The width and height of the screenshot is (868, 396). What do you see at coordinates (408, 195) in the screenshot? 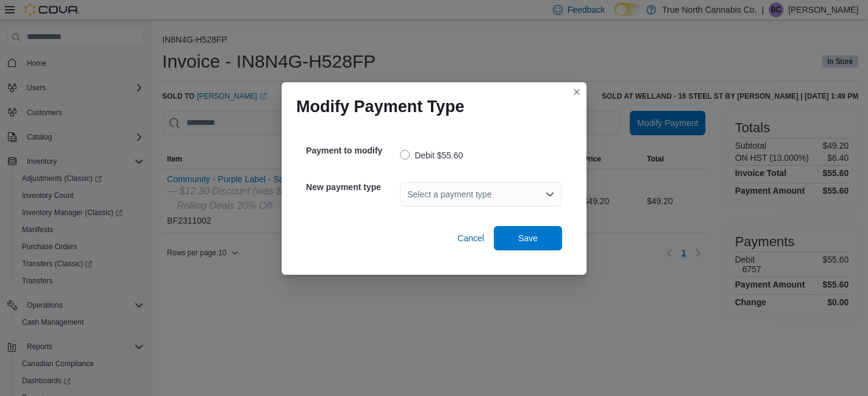
I see `input: Accessible screen reader label` at bounding box center [408, 195].